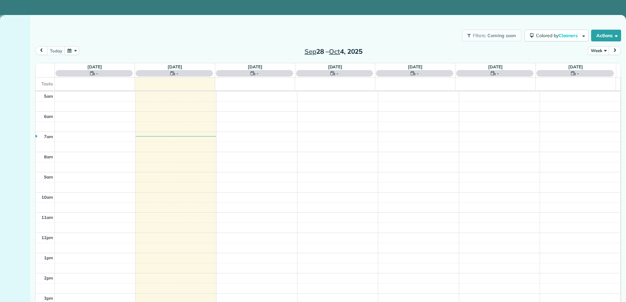 This screenshot has width=626, height=302. I want to click on span: 7am, so click(49, 137).